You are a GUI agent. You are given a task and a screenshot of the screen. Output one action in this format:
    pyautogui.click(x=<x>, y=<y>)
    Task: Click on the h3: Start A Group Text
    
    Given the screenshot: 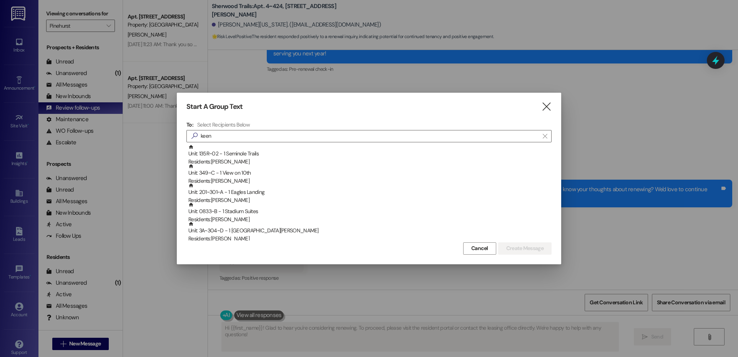 What is the action you would take?
    pyautogui.click(x=215, y=106)
    